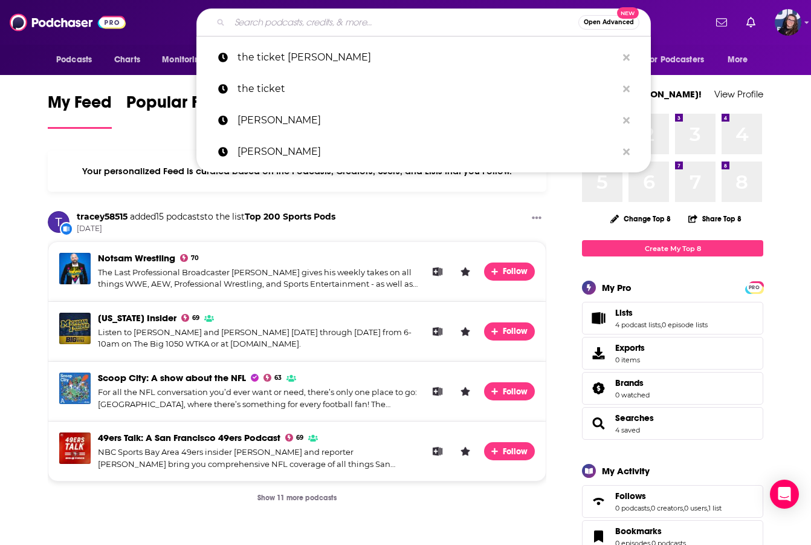 This screenshot has width=811, height=545. Describe the element at coordinates (537, 218) in the screenshot. I see `button: Show More Button` at that location.